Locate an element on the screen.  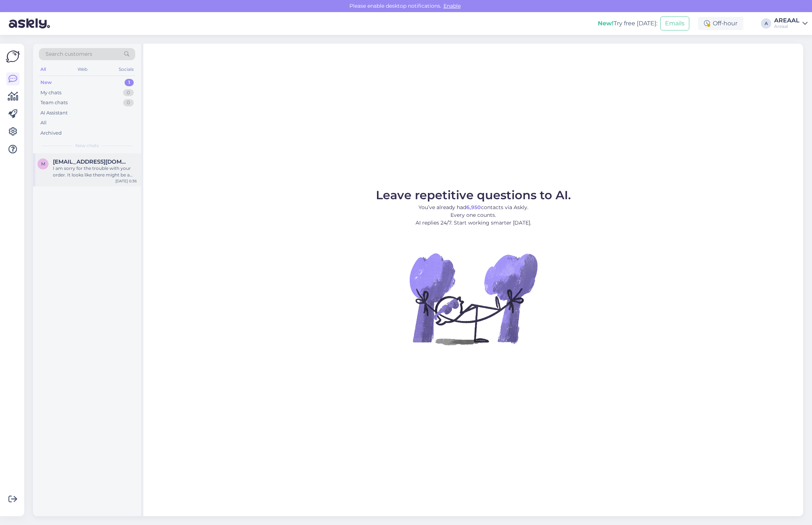
div: I am sorry for the trouble with your order. It looks like there might be a delay. This can happen... is located at coordinates (95, 171).